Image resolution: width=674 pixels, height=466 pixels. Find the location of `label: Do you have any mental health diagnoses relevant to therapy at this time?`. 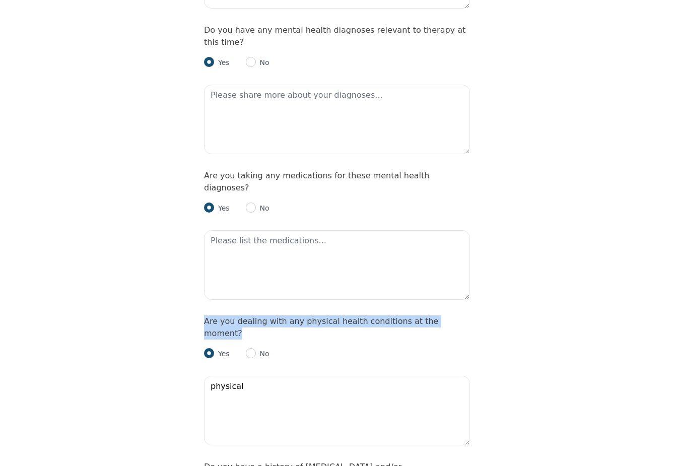

label: Do you have any mental health diagnoses relevant to therapy at this time? is located at coordinates (334, 36).